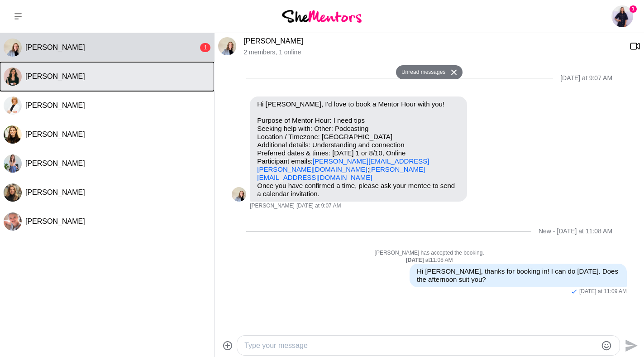 The image size is (644, 357). Describe the element at coordinates (227, 46) in the screenshot. I see `a: S` at that location.